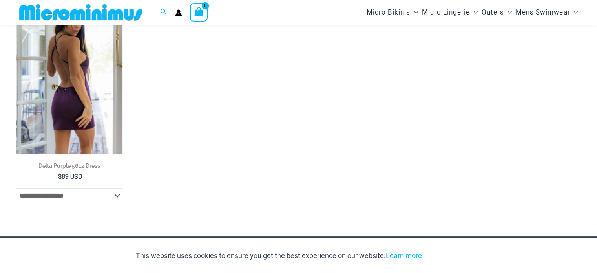 This screenshot has height=273, width=597. What do you see at coordinates (392, 12) in the screenshot?
I see `a: Micro BikinisMenu ToggleMenu Toggle` at bounding box center [392, 12].